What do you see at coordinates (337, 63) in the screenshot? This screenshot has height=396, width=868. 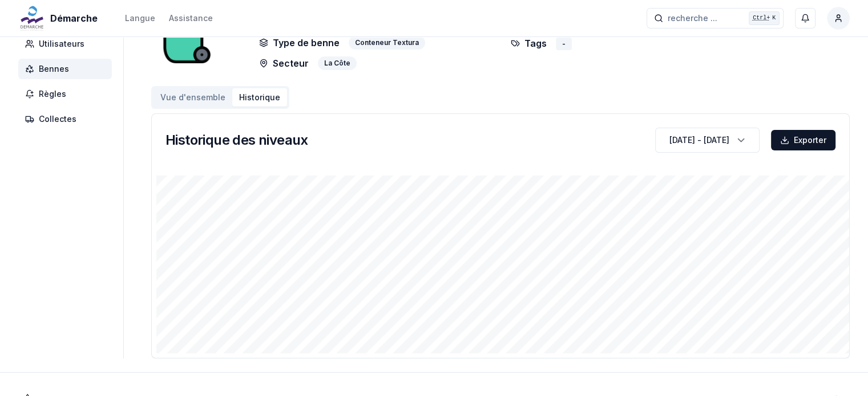 I see `div: La Côte` at bounding box center [337, 63].